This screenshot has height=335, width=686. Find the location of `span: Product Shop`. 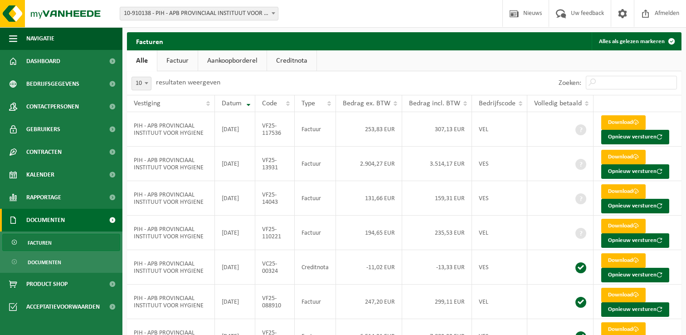

span: Product Shop is located at coordinates (47, 284).